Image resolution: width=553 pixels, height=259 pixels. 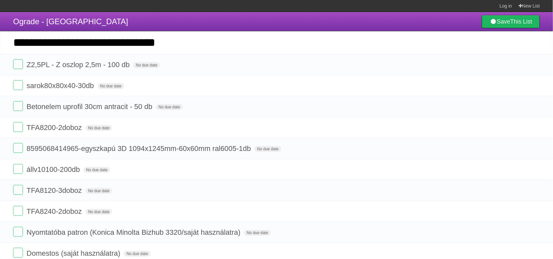 What do you see at coordinates (55, 211) in the screenshot?
I see `span: TFA8240-2doboz` at bounding box center [55, 211].